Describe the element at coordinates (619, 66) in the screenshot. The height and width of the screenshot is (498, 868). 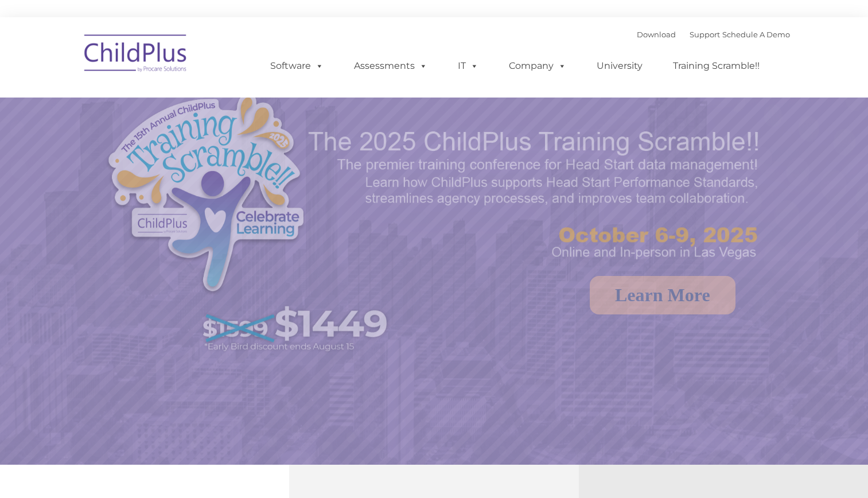
I see `a: University` at that location.